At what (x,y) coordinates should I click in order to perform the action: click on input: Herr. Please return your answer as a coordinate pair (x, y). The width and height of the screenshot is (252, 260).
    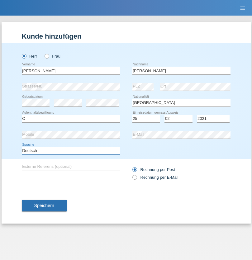
    Looking at the image, I should click on (24, 56).